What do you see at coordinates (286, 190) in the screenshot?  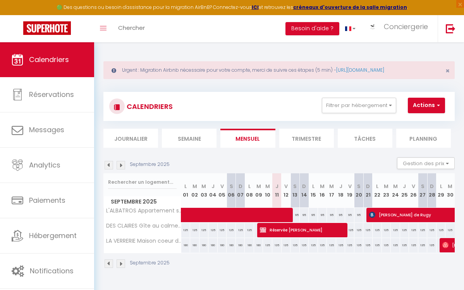 I see `th: 12` at bounding box center [286, 190].